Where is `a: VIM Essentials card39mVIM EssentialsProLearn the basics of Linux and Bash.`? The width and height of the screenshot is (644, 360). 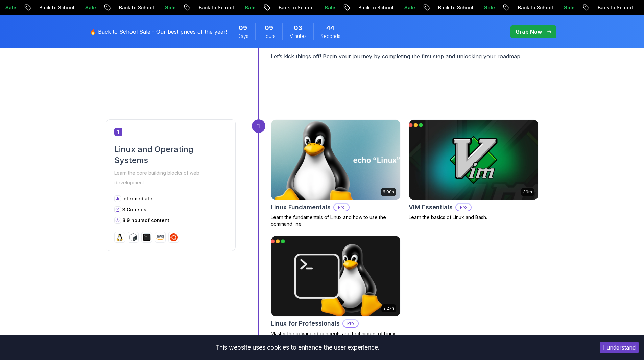
a: VIM Essentials card39mVIM EssentialsProLearn the basics of Linux and Bash. is located at coordinates (474, 170).